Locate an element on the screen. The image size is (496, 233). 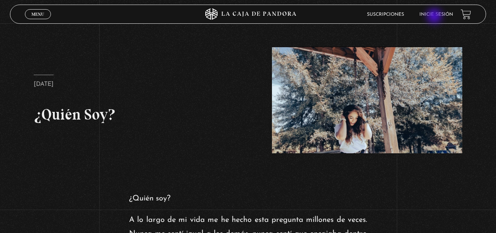
h2: ¿Quién Soy? is located at coordinates (129, 114).